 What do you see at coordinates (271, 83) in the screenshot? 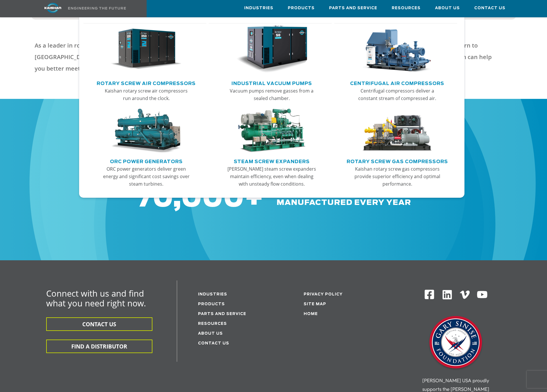
I see `a: Industrial Vacuum Pumps` at bounding box center [271, 83].